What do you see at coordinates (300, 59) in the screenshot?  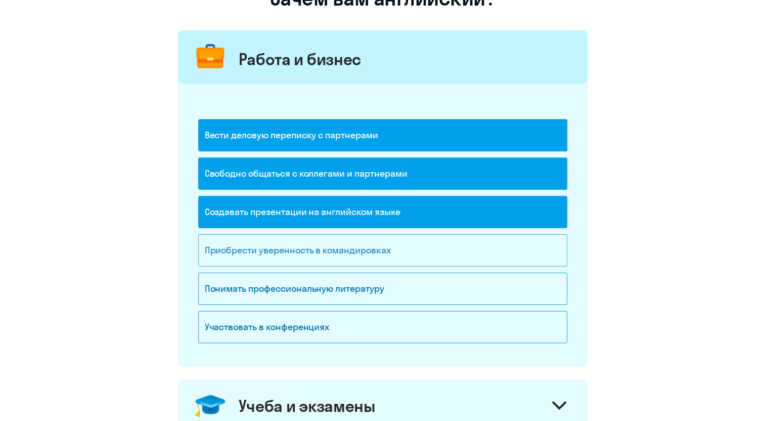 I see `div: Работа и бизнес` at bounding box center [300, 59].